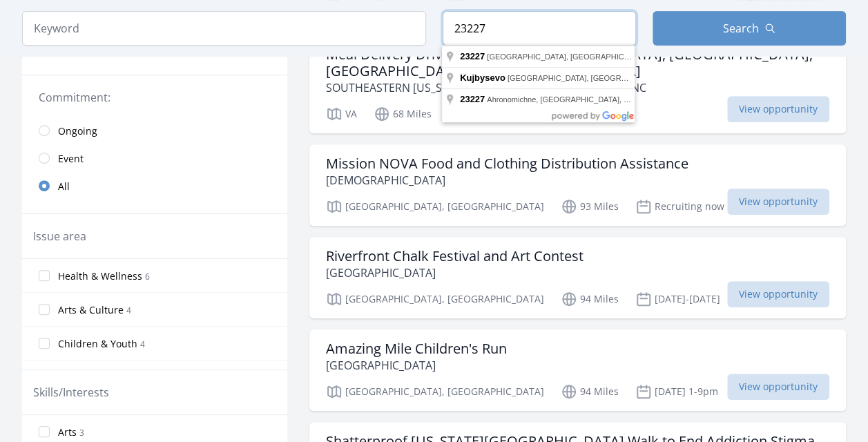 This screenshot has width=868, height=442. Describe the element at coordinates (155, 186) in the screenshot. I see `a: All` at that location.